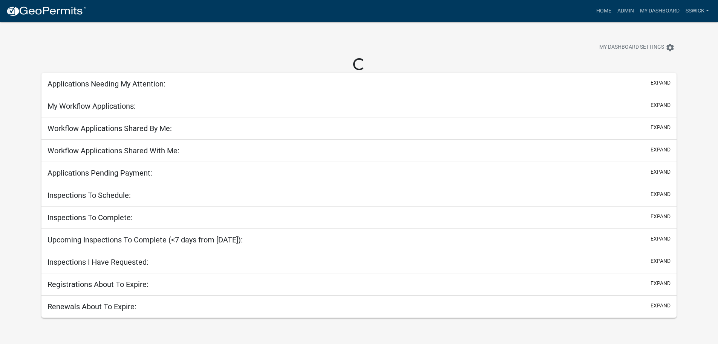 Image resolution: width=718 pixels, height=344 pixels. I want to click on a: Home, so click(604, 11).